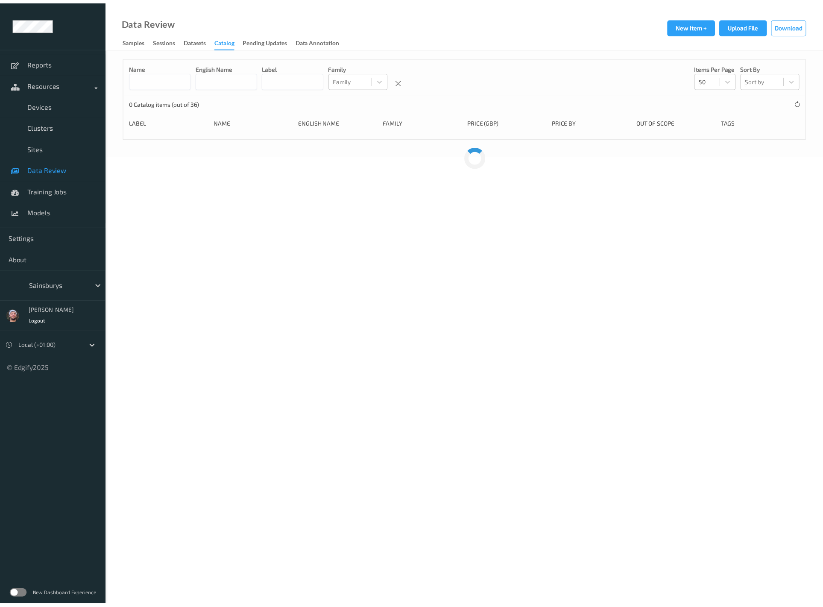 This screenshot has height=607, width=823. Describe the element at coordinates (296, 67) in the screenshot. I see `p: Label` at that location.